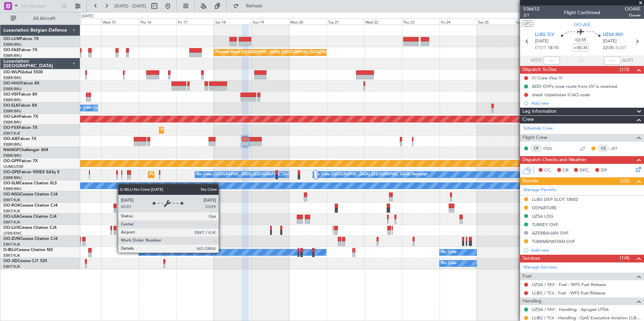 The width and height of the screenshot is (644, 321). What do you see at coordinates (540, 190) in the screenshot?
I see `a: Manage Permits` at bounding box center [540, 190].